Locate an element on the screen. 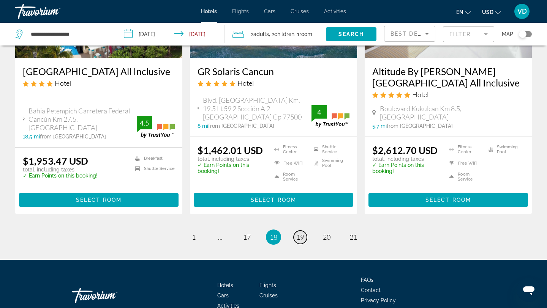 This screenshot has width=547, height=308. a: Activities is located at coordinates (335, 11).